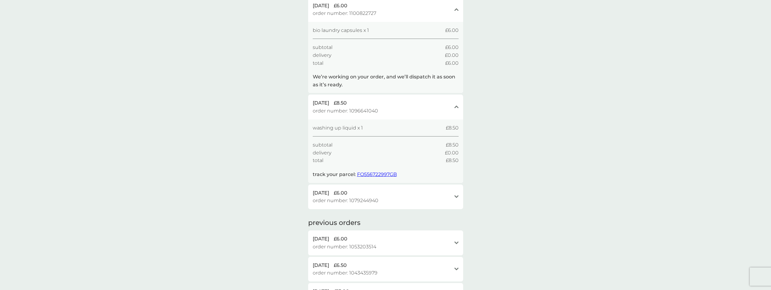 The width and height of the screenshot is (771, 290). Describe the element at coordinates (344, 247) in the screenshot. I see `span: order number: 1053203514` at that location.